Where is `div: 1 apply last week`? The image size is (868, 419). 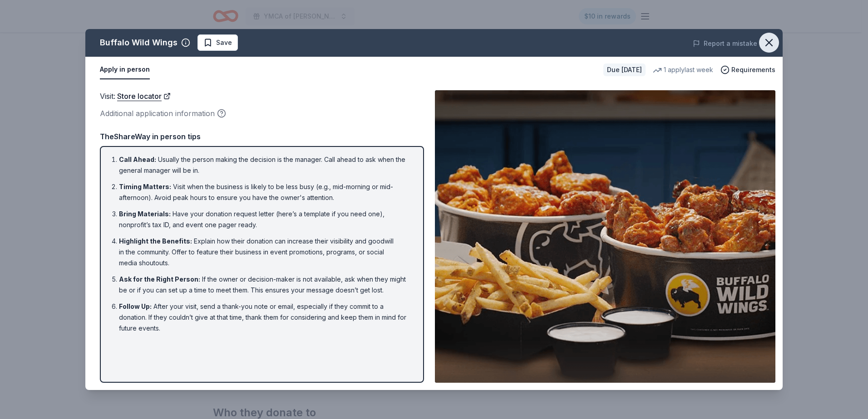 div: 1 apply last week is located at coordinates (682, 70).